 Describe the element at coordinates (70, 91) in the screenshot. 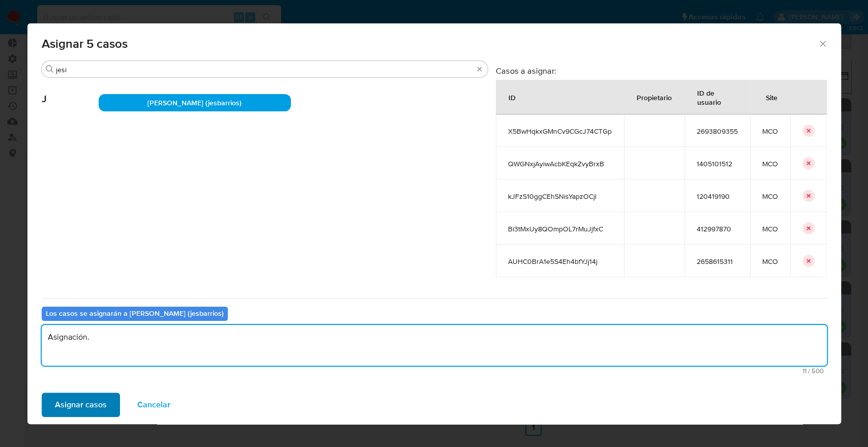

I see `span: J` at that location.